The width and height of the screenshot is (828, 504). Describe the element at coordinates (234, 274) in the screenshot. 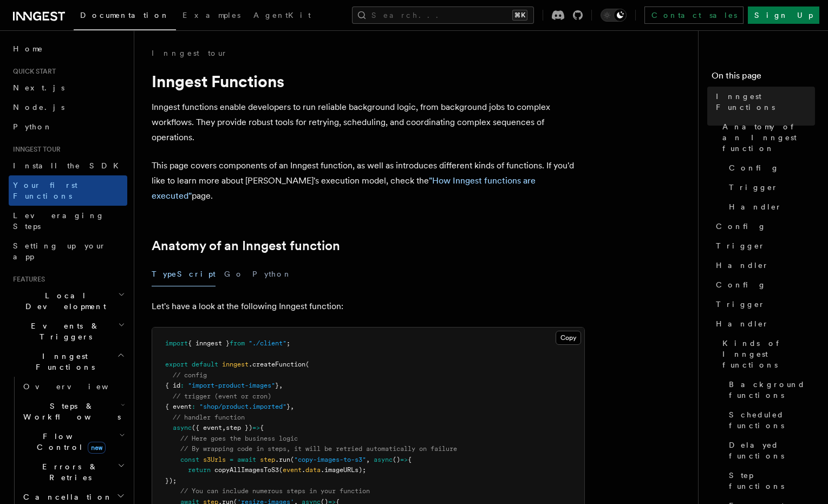

I see `button: Go` at that location.